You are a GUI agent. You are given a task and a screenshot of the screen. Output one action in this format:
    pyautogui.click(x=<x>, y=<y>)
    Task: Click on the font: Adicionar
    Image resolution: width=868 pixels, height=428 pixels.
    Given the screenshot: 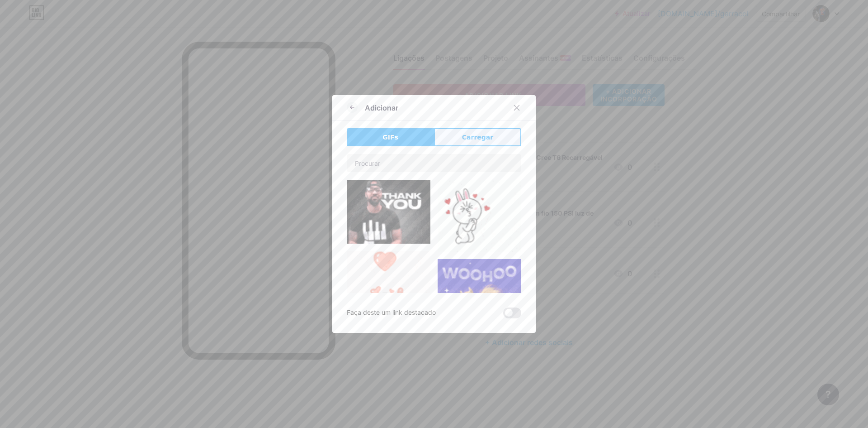 What is the action you would take?
    pyautogui.click(x=381, y=107)
    